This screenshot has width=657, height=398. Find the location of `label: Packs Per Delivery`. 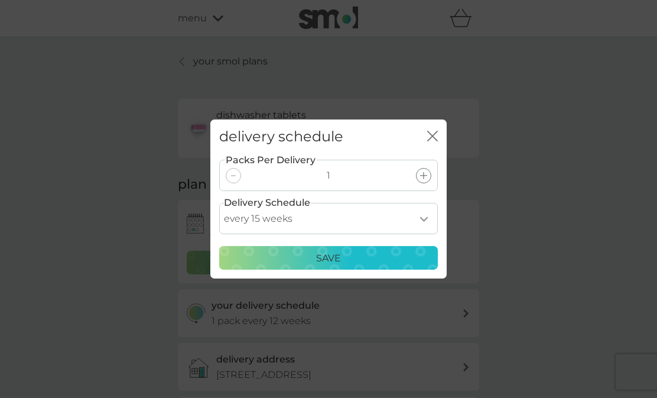

label: Packs Per Delivery is located at coordinates (271, 160).